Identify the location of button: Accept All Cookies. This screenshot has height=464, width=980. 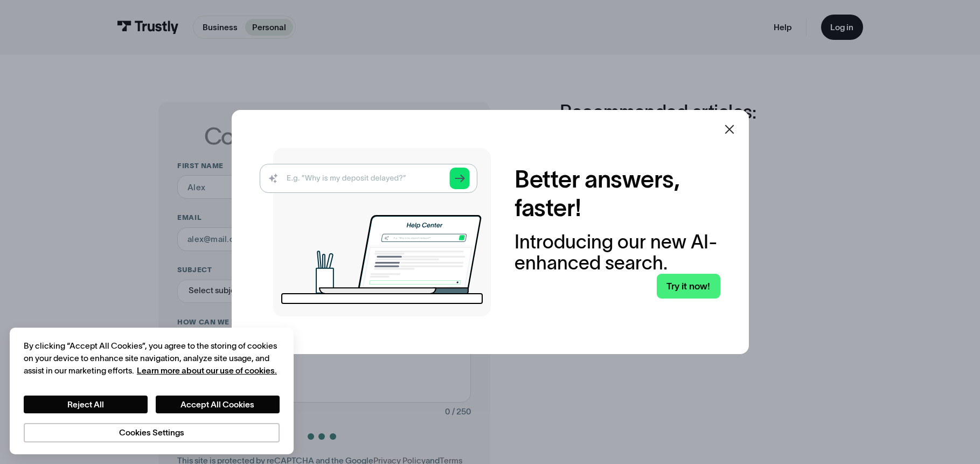
(218, 404).